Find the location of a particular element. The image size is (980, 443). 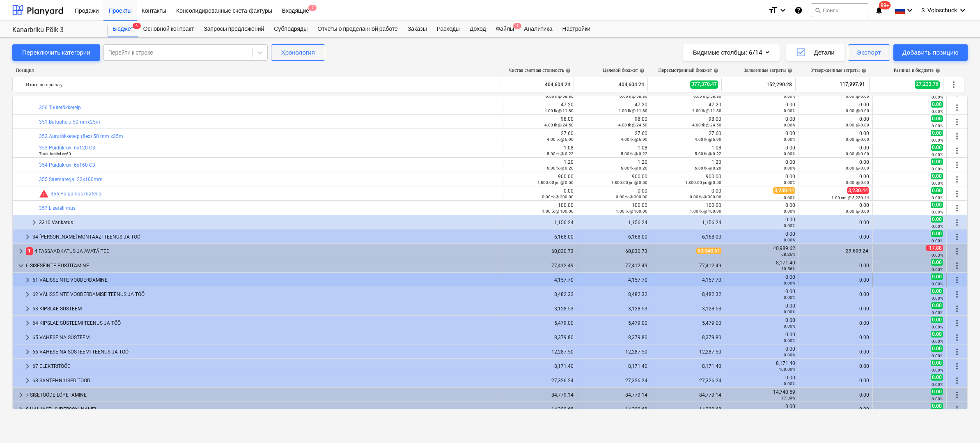

a: 352 Aurutõkketeip (flex) 50 mm x25m is located at coordinates (81, 136).